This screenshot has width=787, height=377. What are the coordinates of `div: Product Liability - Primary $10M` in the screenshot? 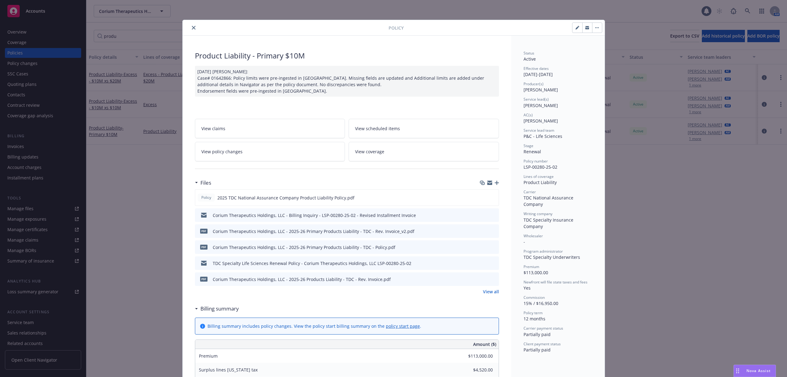 It's located at (347, 56).